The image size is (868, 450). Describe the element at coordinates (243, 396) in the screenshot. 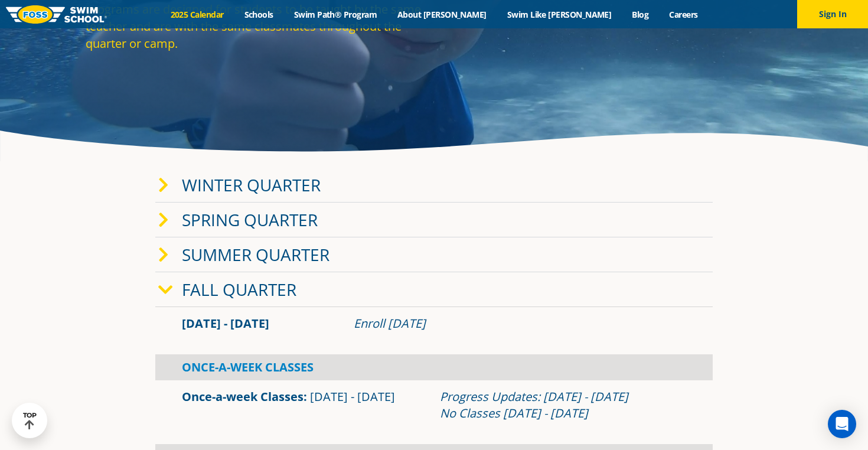

I see `a: Once-a-week Classes` at that location.